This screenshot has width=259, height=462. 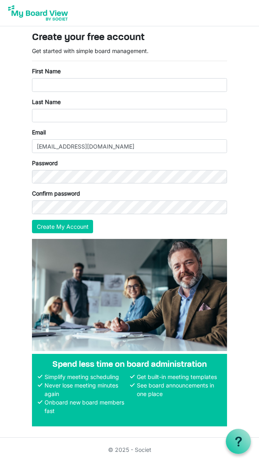 I want to click on a: © 2025 - Societ, so click(x=130, y=450).